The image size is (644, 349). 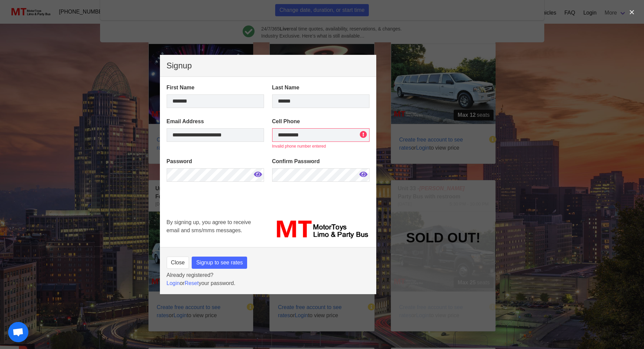 I want to click on label: Confirm Password, so click(x=321, y=161).